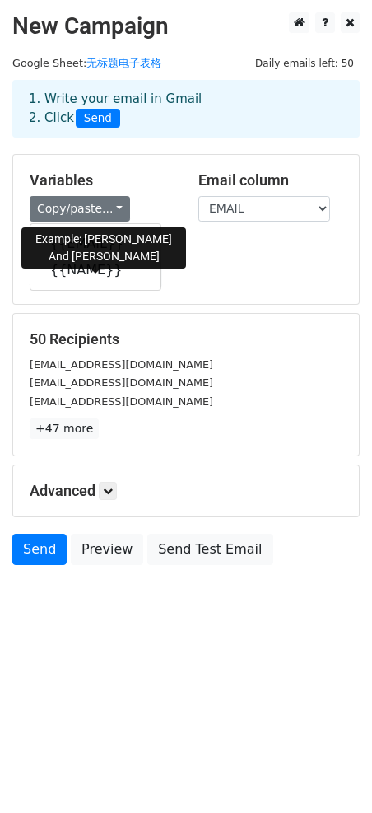 This screenshot has height=813, width=372. Describe the element at coordinates (107, 549) in the screenshot. I see `a: Preview` at that location.